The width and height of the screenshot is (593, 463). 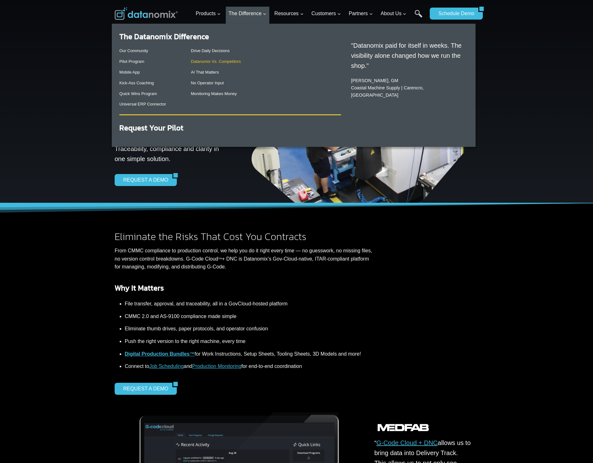 I want to click on p: From CMMC compliance to production control, we help you do it right every time — no guesswork, no..., so click(x=243, y=259).